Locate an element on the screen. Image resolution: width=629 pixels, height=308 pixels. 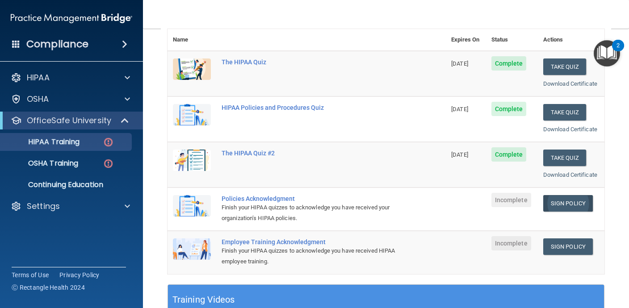
a: HIPAA is located at coordinates (70, 78).